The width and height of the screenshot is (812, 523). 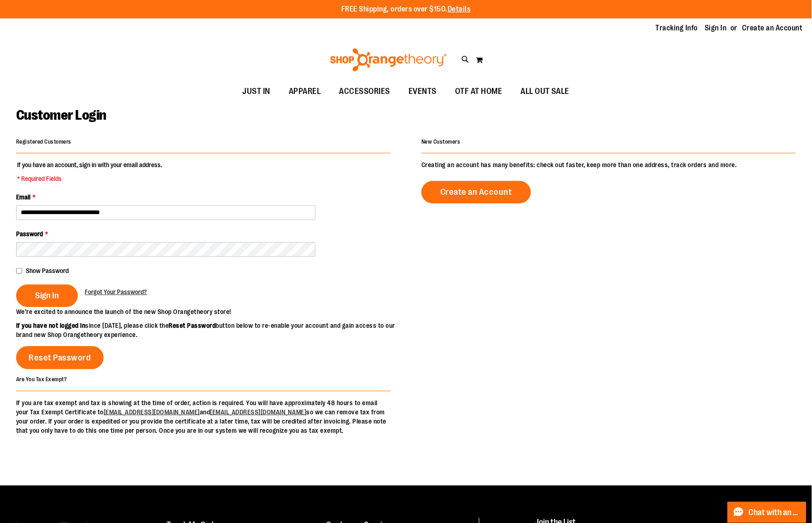 What do you see at coordinates (406, 9) in the screenshot?
I see `p: FREE Shipping, orders over $150.` at bounding box center [406, 9].